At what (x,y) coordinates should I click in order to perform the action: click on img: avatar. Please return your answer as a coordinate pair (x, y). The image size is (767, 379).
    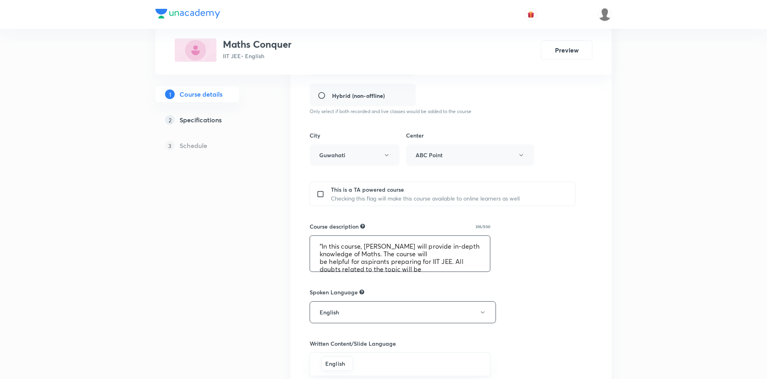
    Looking at the image, I should click on (531, 14).